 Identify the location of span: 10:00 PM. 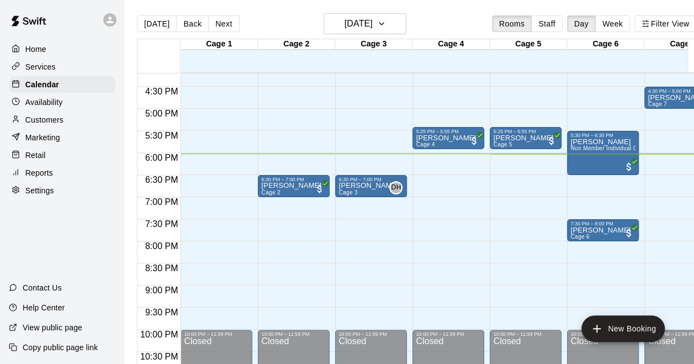
(159, 334).